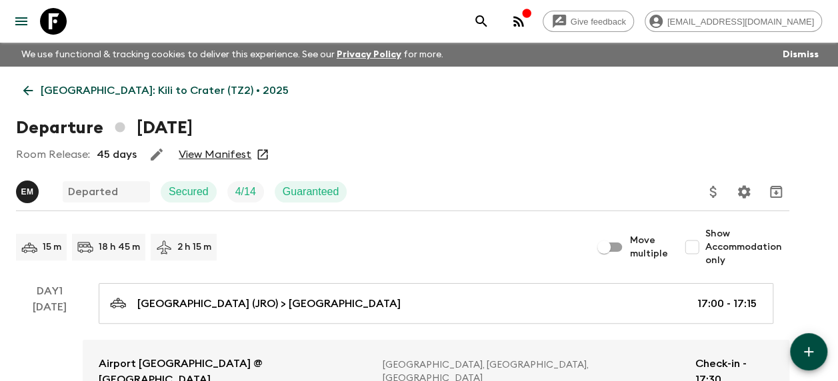  Describe the element at coordinates (194, 247) in the screenshot. I see `p: 2 h 15 m` at that location.